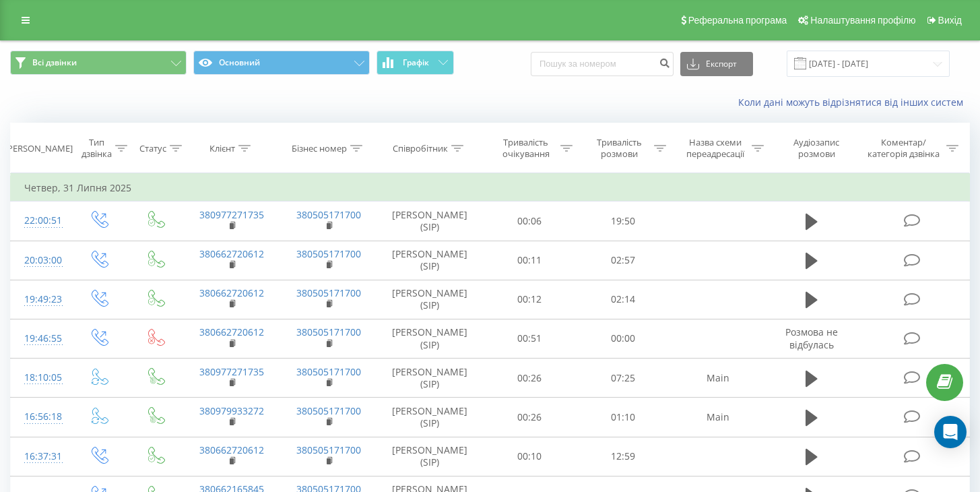 This screenshot has height=492, width=980. Describe the element at coordinates (282, 63) in the screenshot. I see `button: Основний` at that location.